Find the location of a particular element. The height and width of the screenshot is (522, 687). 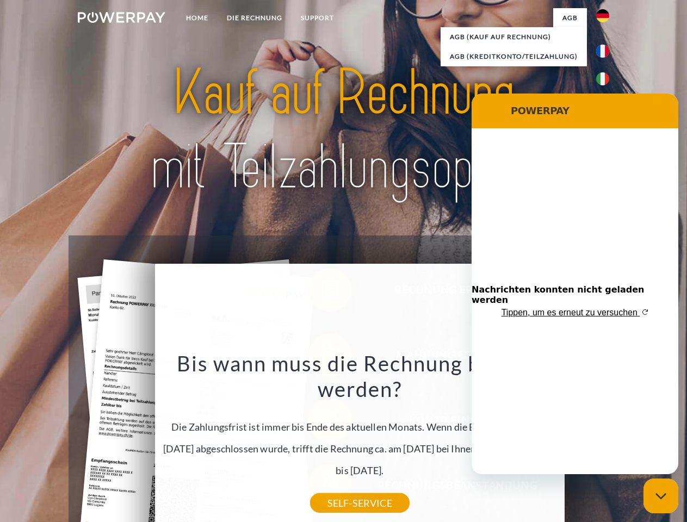

a: SUPPORT is located at coordinates (317, 18).